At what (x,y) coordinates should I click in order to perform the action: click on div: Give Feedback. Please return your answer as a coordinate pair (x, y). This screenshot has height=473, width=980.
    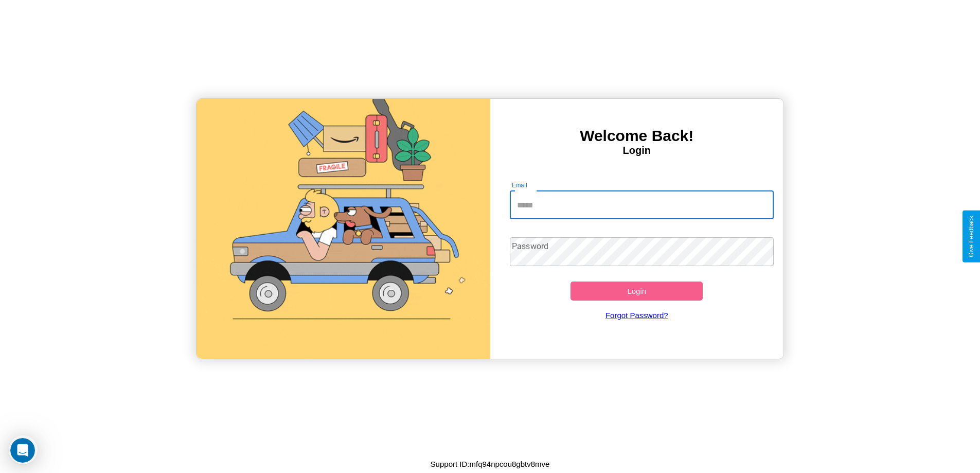
    Looking at the image, I should click on (971, 236).